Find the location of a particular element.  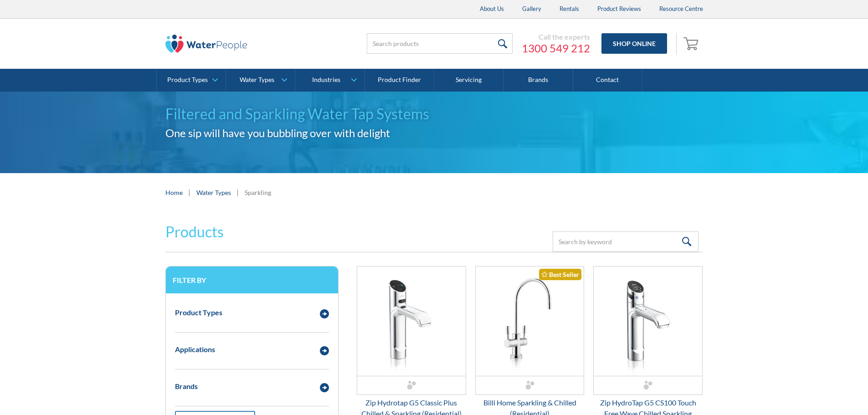

a: Product Types is located at coordinates (191, 80).